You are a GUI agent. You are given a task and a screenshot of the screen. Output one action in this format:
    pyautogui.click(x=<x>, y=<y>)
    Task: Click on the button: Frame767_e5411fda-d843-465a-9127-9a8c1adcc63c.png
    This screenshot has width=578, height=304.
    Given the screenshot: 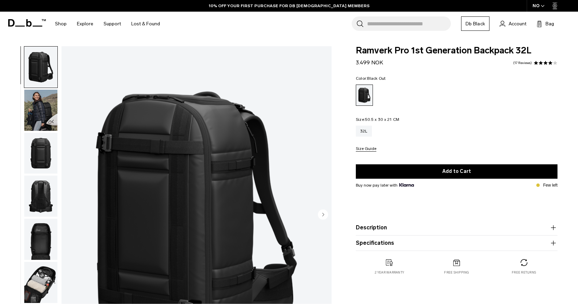 What is the action you would take?
    pyautogui.click(x=41, y=153)
    